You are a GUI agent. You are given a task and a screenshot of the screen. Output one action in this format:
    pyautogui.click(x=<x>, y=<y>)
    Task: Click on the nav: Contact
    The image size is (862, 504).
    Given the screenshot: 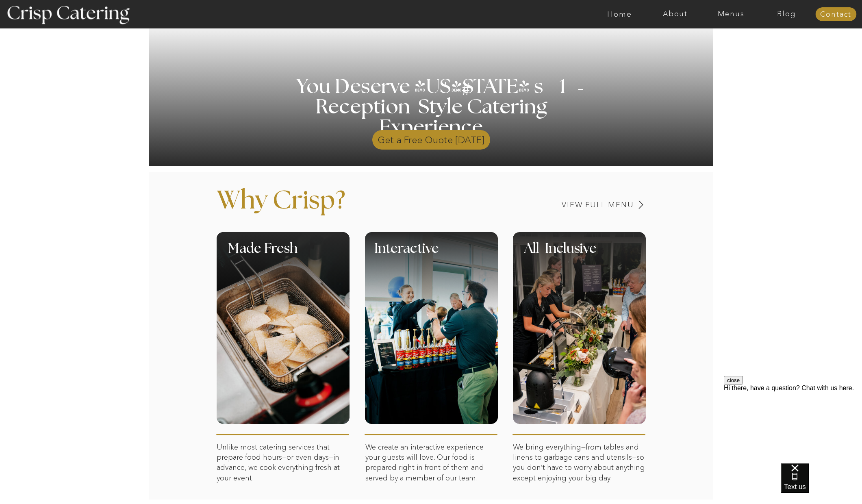 What is the action you would take?
    pyautogui.click(x=835, y=15)
    